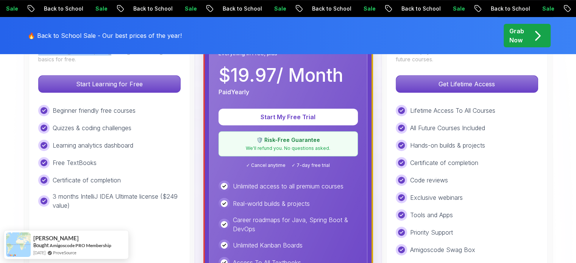 This screenshot has width=576, height=263. What do you see at coordinates (75, 163) in the screenshot?
I see `p: Free TextBooks` at bounding box center [75, 163].